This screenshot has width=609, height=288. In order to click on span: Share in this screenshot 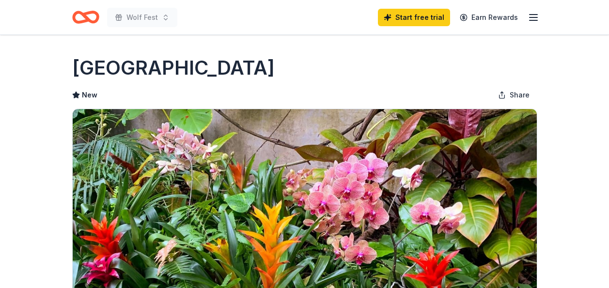, I will do `click(519, 95)`.